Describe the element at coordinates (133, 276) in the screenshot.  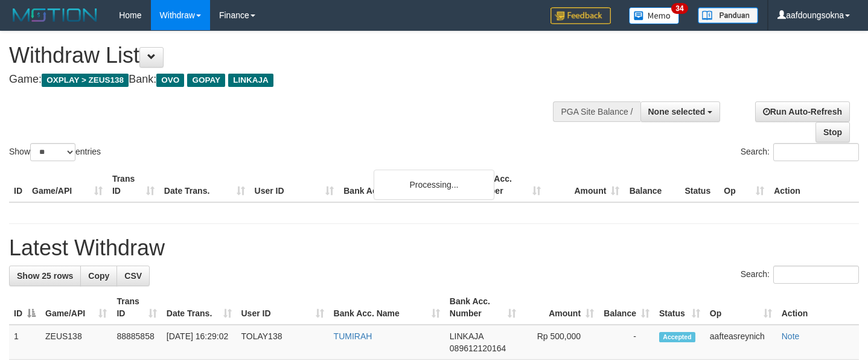
I see `span: CSV` at that location.